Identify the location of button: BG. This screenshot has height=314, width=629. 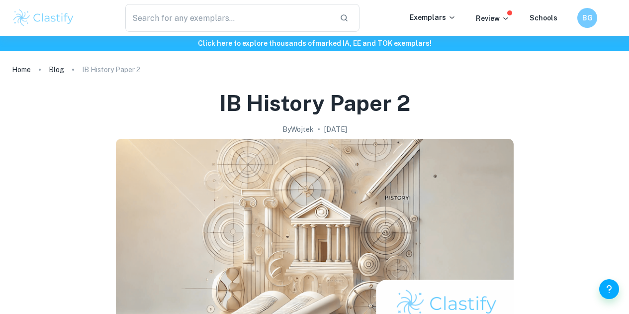
(588, 18).